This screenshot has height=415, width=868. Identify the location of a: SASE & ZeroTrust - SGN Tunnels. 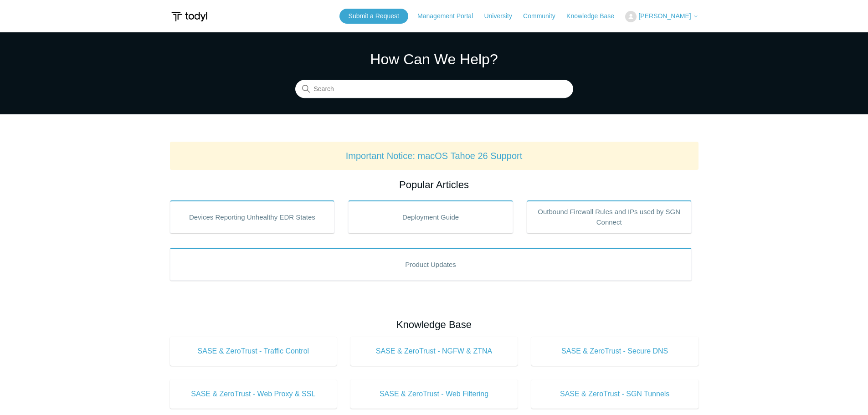
(614, 394).